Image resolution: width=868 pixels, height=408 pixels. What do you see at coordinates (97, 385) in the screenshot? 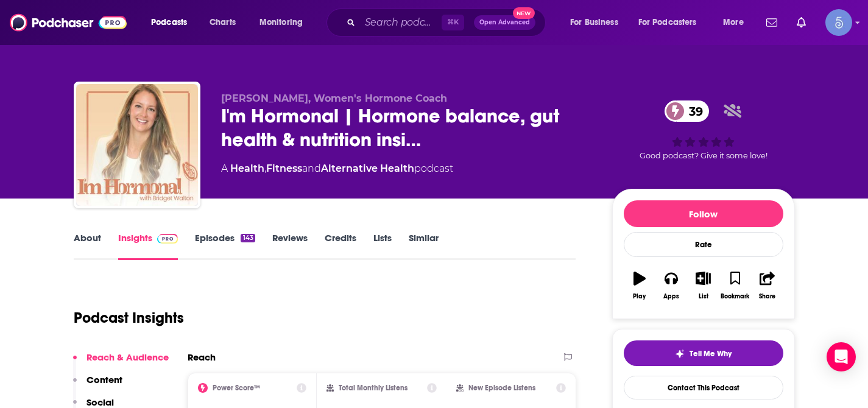
I see `button: Content` at bounding box center [97, 385].